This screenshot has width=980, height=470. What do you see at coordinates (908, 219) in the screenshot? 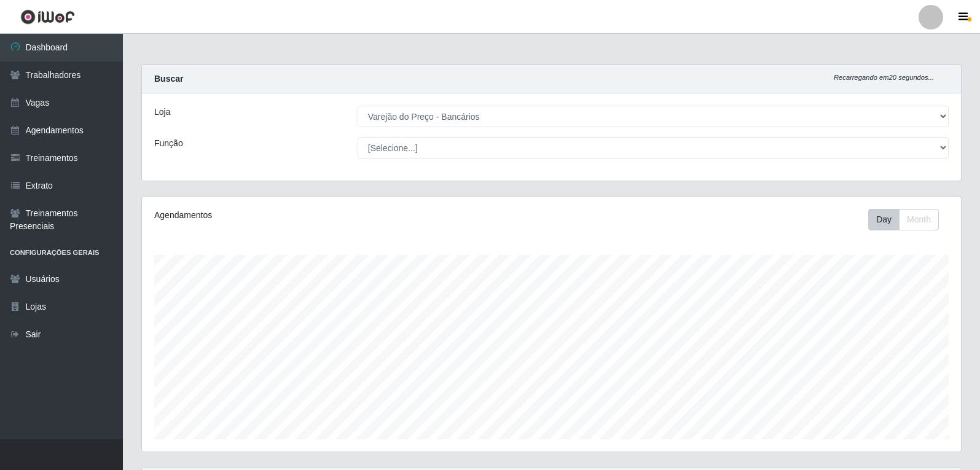
I see `div: Toolbar with button groups` at bounding box center [908, 219].